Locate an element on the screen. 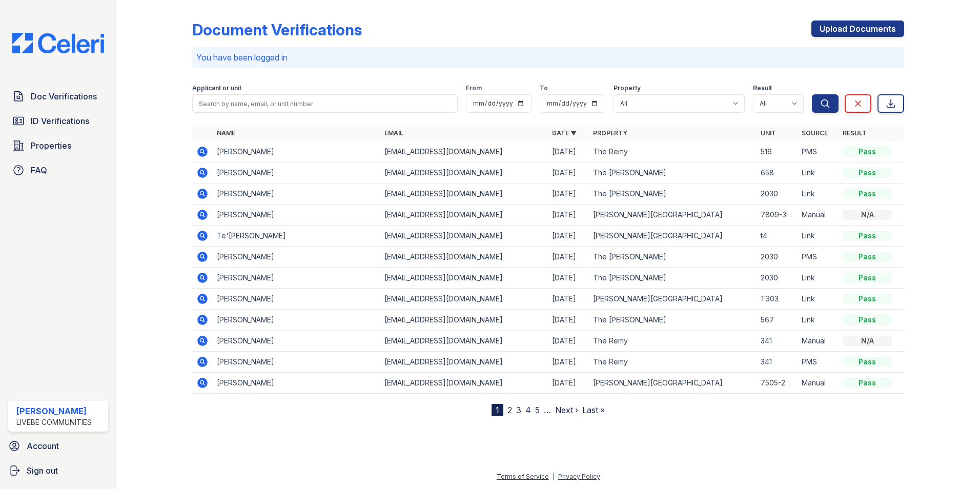  a: Account is located at coordinates (58, 446).